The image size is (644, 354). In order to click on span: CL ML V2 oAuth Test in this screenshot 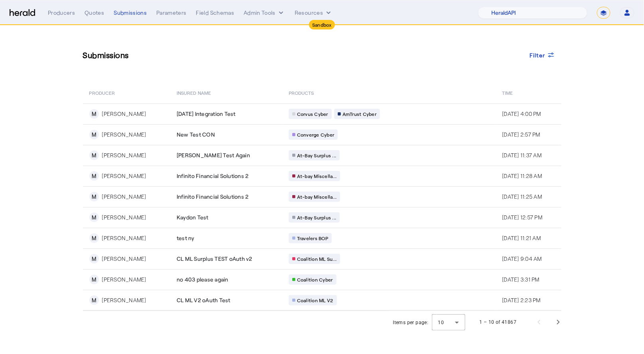, I will do `click(203, 300)`.